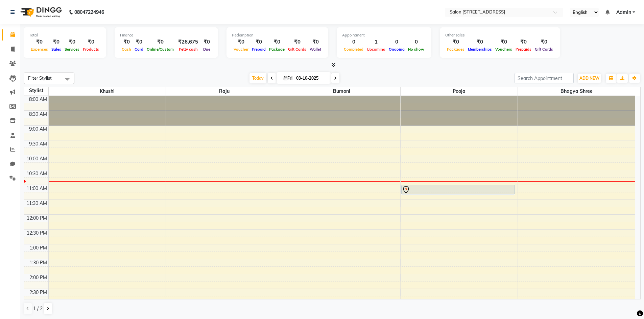 The height and width of the screenshot is (319, 644). What do you see at coordinates (523, 49) in the screenshot?
I see `span: Prepaids` at bounding box center [523, 49].